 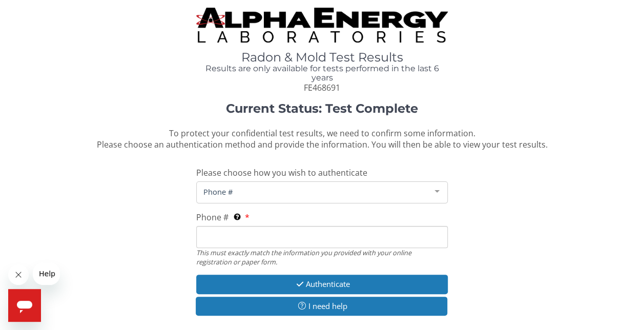 I want to click on span: Help, so click(x=14, y=11).